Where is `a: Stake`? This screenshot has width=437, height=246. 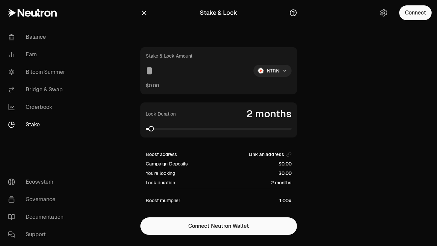
a: Stake is located at coordinates (38, 125).